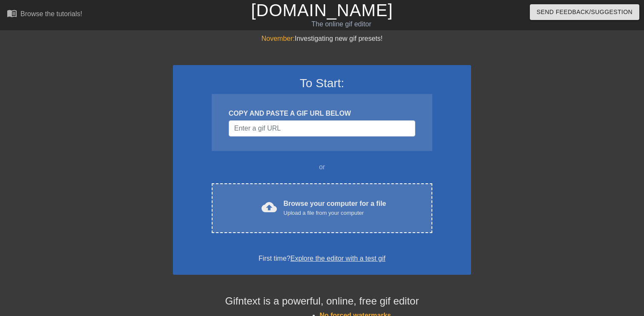  What do you see at coordinates (278, 38) in the screenshot?
I see `span: November:` at bounding box center [278, 38].